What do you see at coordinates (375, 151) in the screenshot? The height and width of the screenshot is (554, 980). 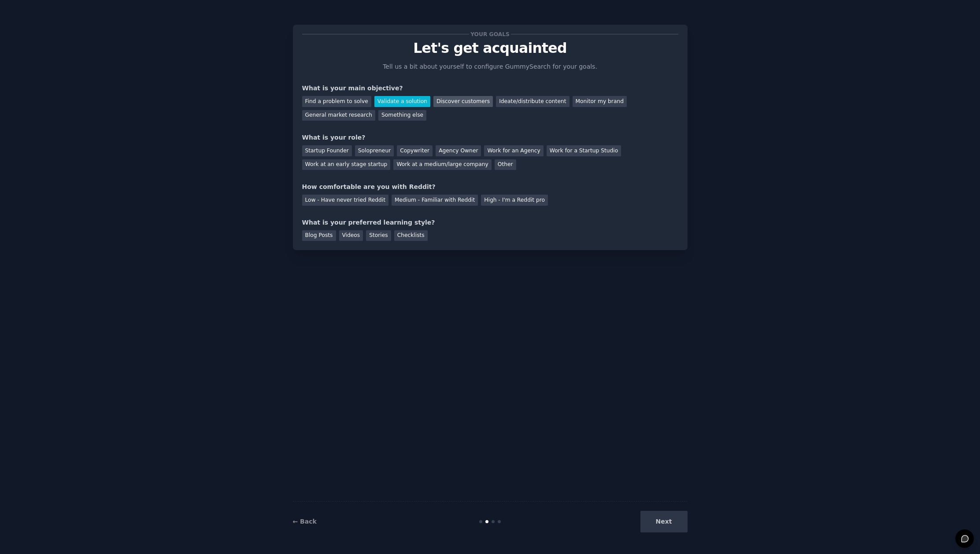 I see `div: Solopreneur` at bounding box center [375, 151].